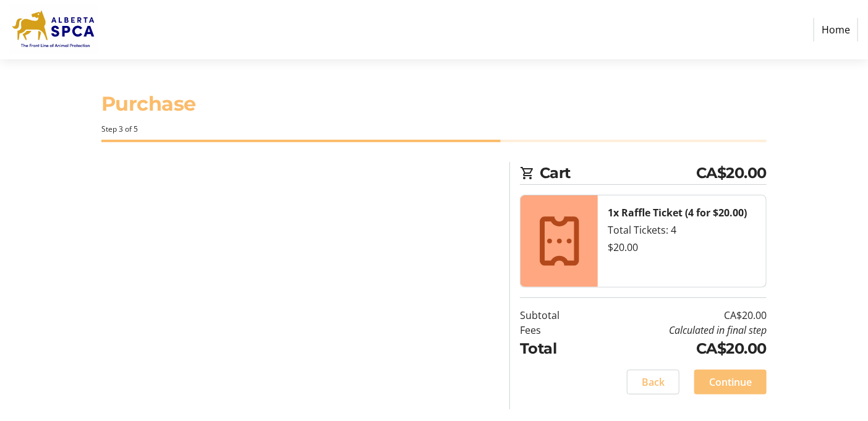  I want to click on td: Total, so click(555, 349).